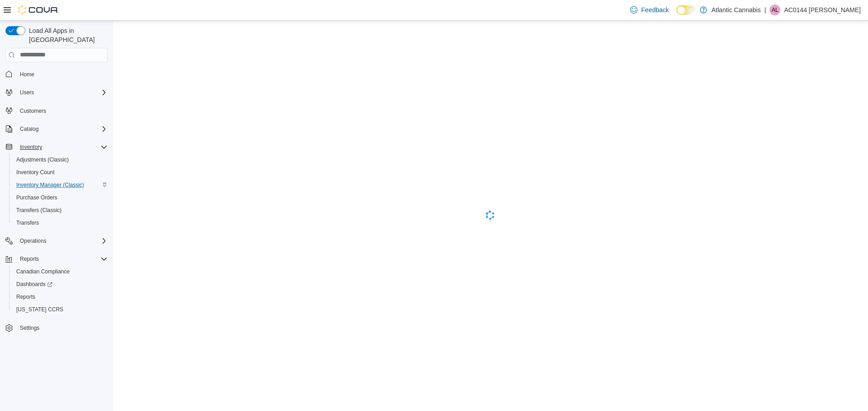 The image size is (868, 411). Describe the element at coordinates (60, 272) in the screenshot. I see `button: Canadian Compliance` at that location.